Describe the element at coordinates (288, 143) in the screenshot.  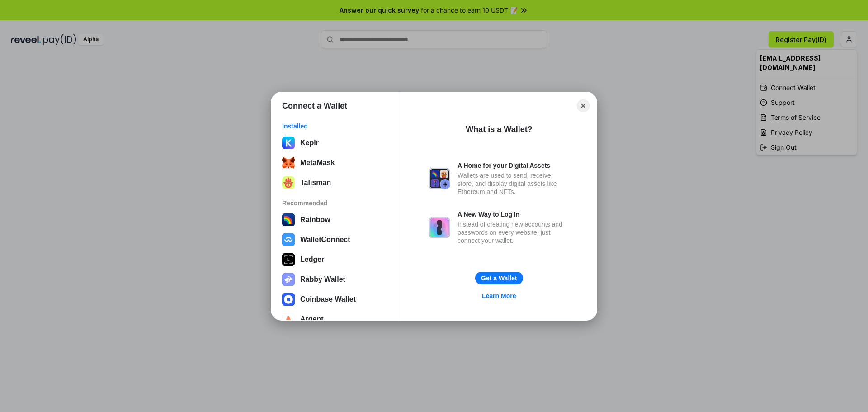
I see `img: ByMCUfJCc2WaAAAAAElFTkSuQmCC` at that location.